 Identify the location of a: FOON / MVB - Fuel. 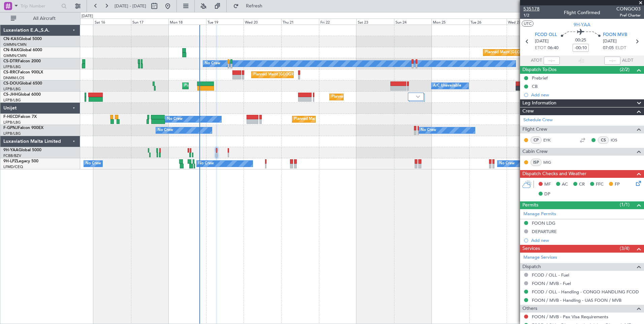
(551, 283).